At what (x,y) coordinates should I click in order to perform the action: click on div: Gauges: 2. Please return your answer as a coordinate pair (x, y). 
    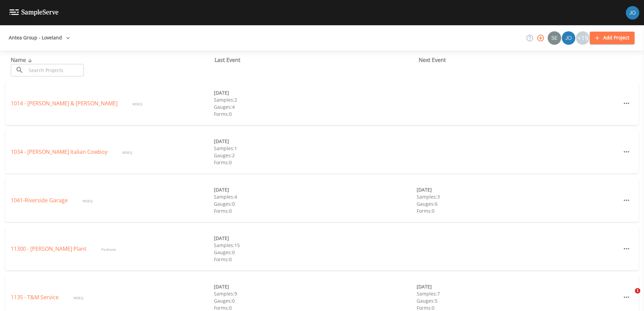
    Looking at the image, I should click on (315, 155).